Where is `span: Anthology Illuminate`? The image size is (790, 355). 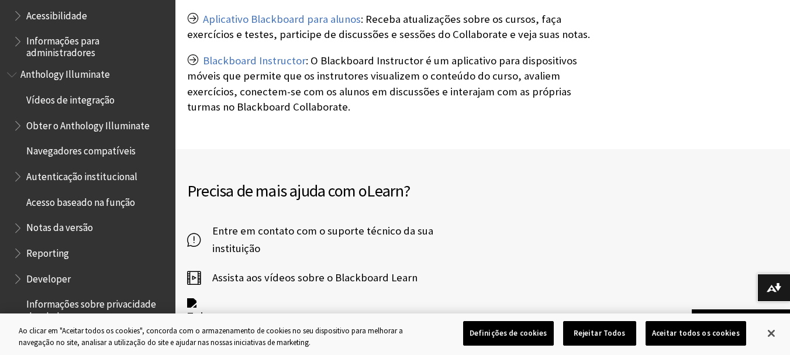
span: Anthology Illuminate is located at coordinates (65, 73).